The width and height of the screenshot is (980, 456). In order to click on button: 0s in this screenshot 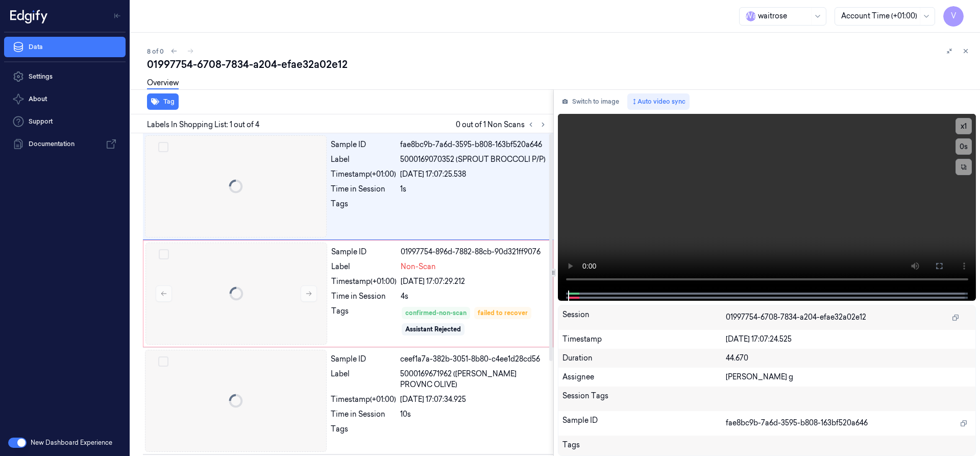, I will do `click(964, 147)`.